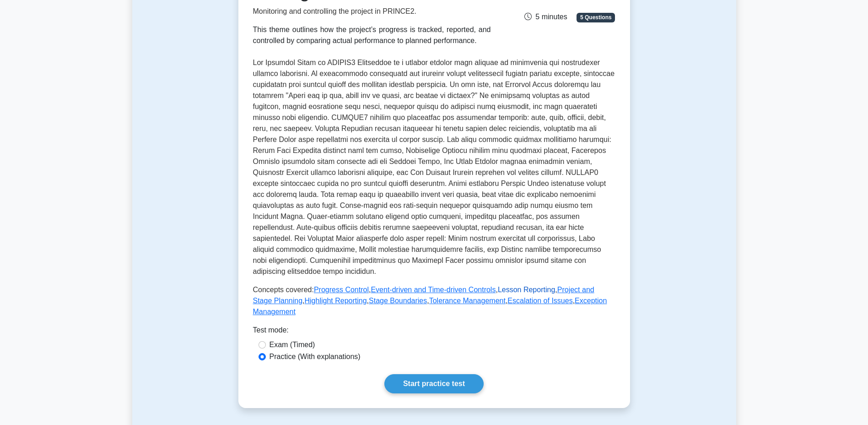 The height and width of the screenshot is (425, 868). Describe the element at coordinates (434, 301) in the screenshot. I see `p: Concepts covered: , , , , , , , ,` at that location.